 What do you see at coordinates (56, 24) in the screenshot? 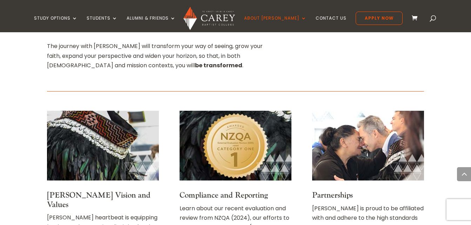
I see `a: Study Options` at bounding box center [56, 24].